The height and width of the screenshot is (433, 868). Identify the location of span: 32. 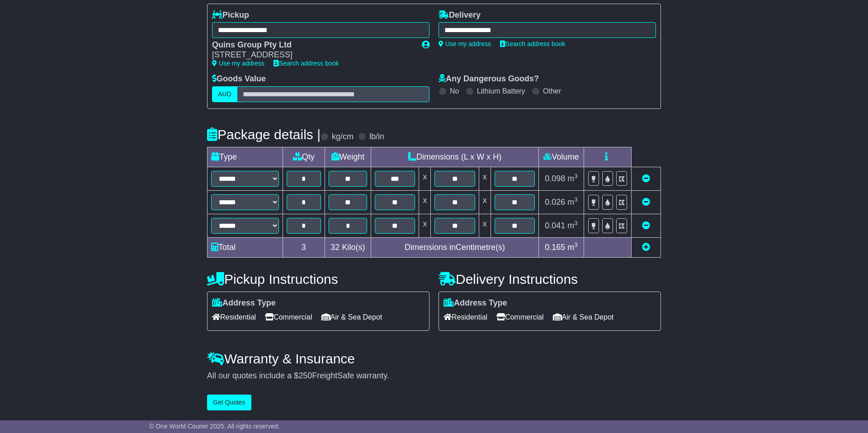
(335, 247).